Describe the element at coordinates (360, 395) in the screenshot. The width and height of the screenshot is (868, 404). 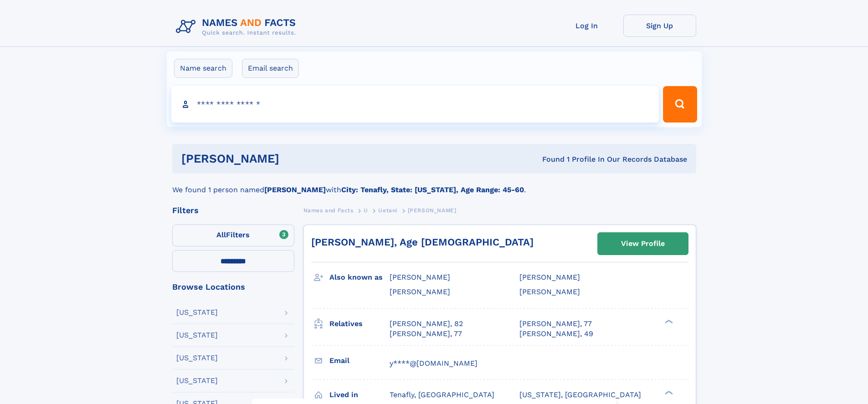
I see `h3: Lived in` at that location.